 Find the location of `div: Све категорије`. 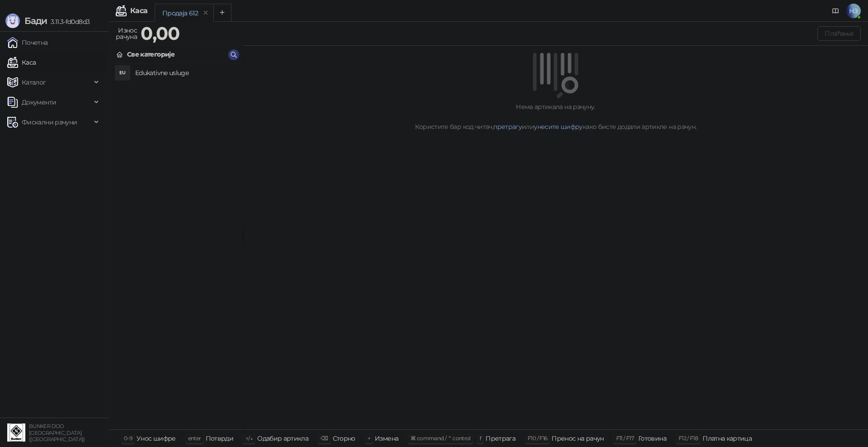

div: Све категорије is located at coordinates (151, 54).